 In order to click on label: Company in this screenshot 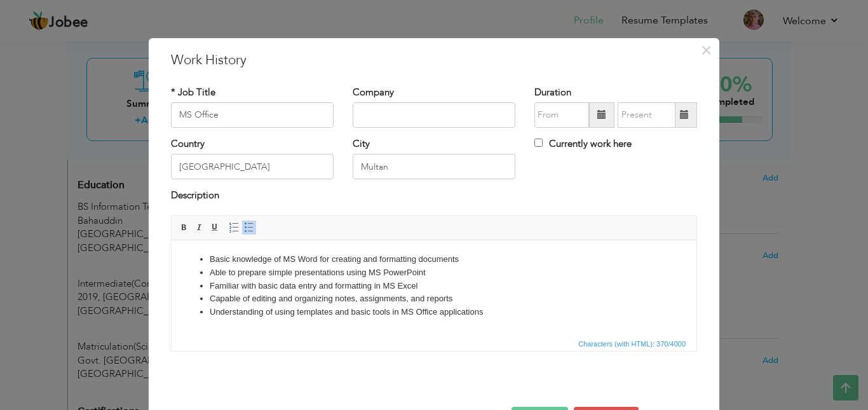, I will do `click(373, 92)`.